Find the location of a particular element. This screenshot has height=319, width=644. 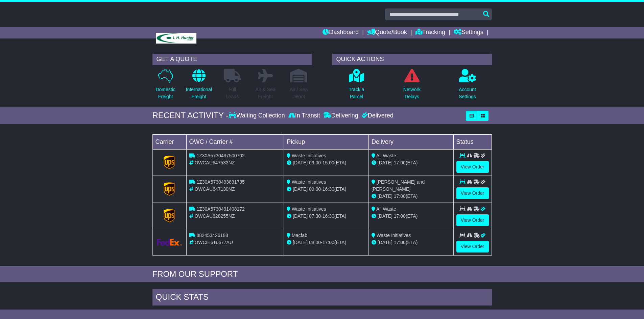

a: Track aParcel is located at coordinates (357, 86).